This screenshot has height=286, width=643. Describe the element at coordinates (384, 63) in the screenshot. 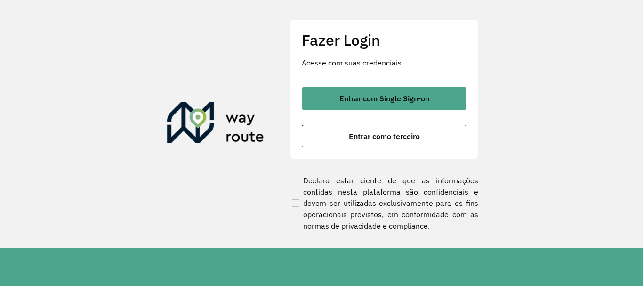

I see `p: Acesse com suas credenciais` at that location.